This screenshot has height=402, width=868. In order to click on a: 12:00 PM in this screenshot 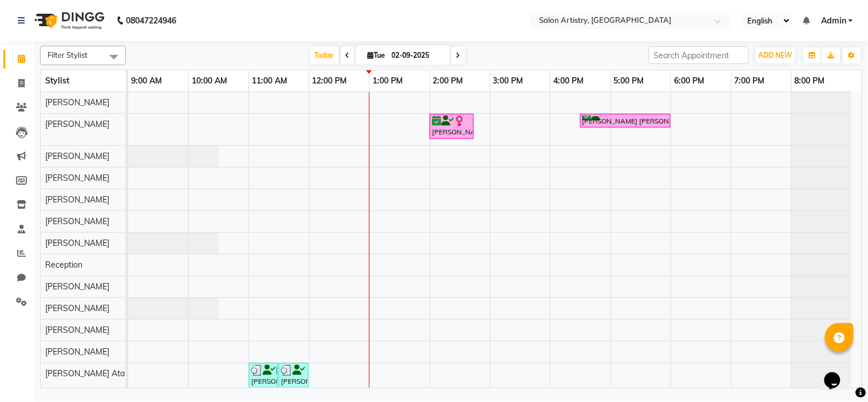, I will do `click(329, 81)`.